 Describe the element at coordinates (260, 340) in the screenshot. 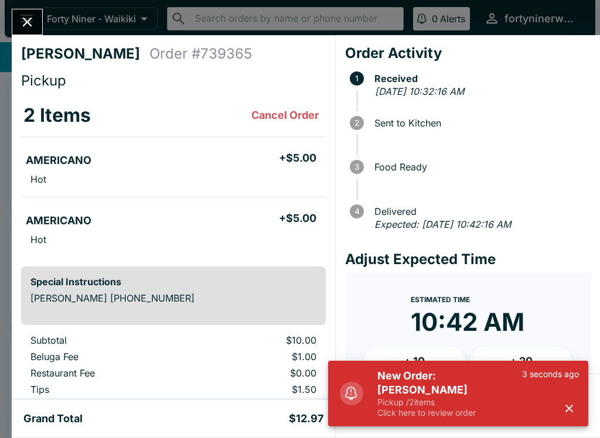

I see `p: $10.00` at that location.